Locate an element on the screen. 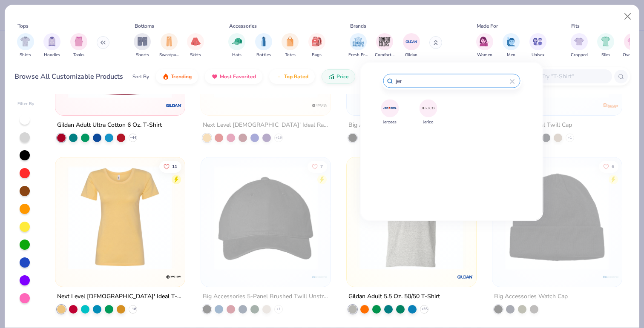 This screenshot has height=328, width=644. div: filter for Sweatpants is located at coordinates (169, 45).